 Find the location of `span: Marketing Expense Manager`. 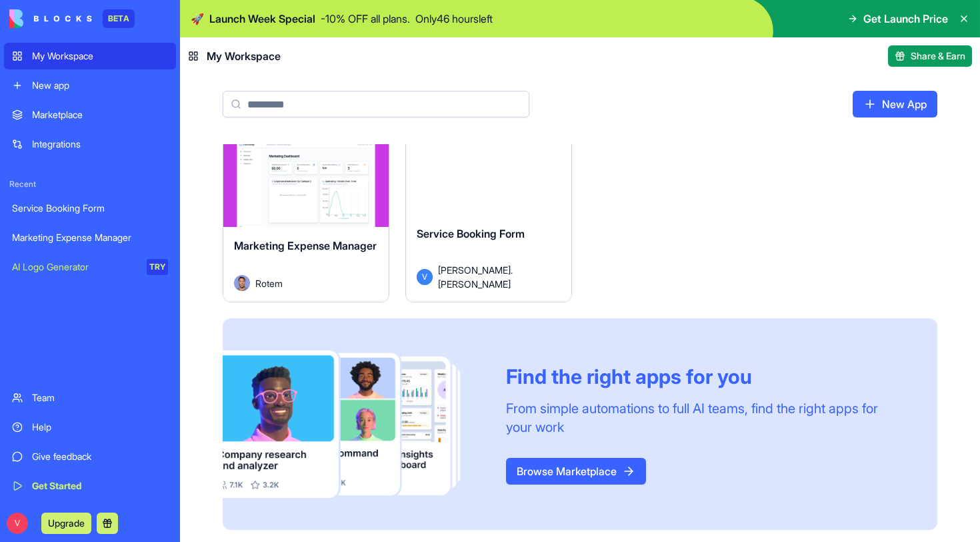

span: Marketing Expense Manager is located at coordinates (305, 246).